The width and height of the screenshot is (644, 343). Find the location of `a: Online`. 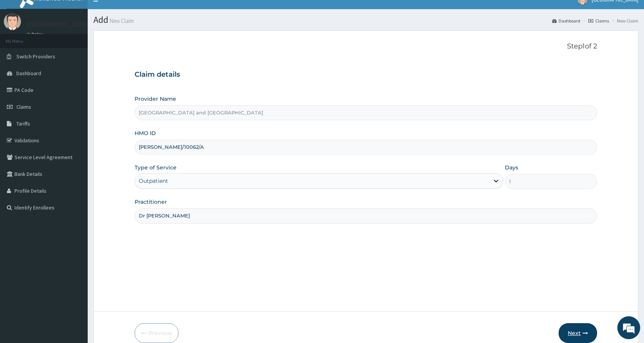

a: Online is located at coordinates (36, 34).